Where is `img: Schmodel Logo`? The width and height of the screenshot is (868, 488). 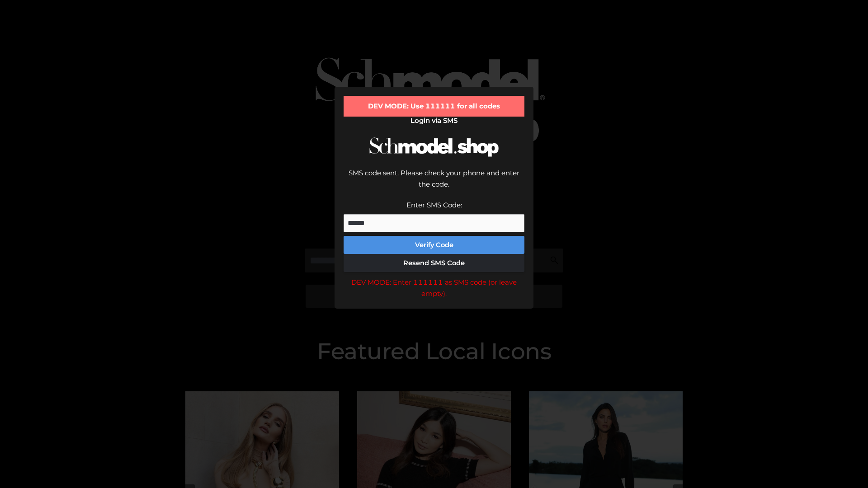
img: Schmodel Logo is located at coordinates (434, 147).